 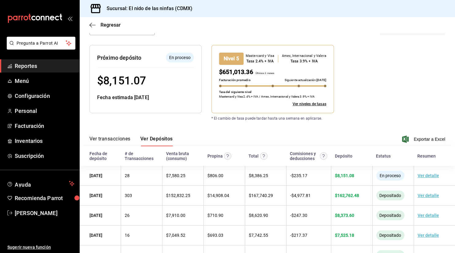 What do you see at coordinates (40, 184) in the screenshot?
I see `span: Ayuda` at bounding box center [40, 184].